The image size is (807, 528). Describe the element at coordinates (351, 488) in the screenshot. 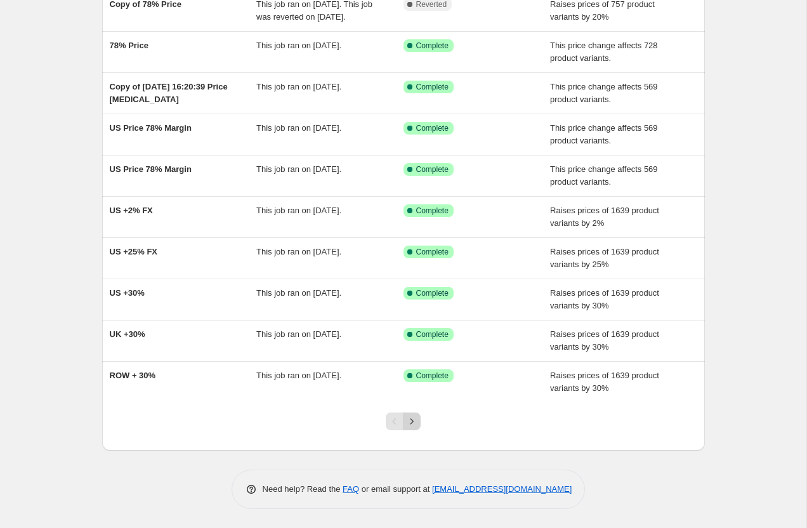

I see `a: FAQ` at that location.